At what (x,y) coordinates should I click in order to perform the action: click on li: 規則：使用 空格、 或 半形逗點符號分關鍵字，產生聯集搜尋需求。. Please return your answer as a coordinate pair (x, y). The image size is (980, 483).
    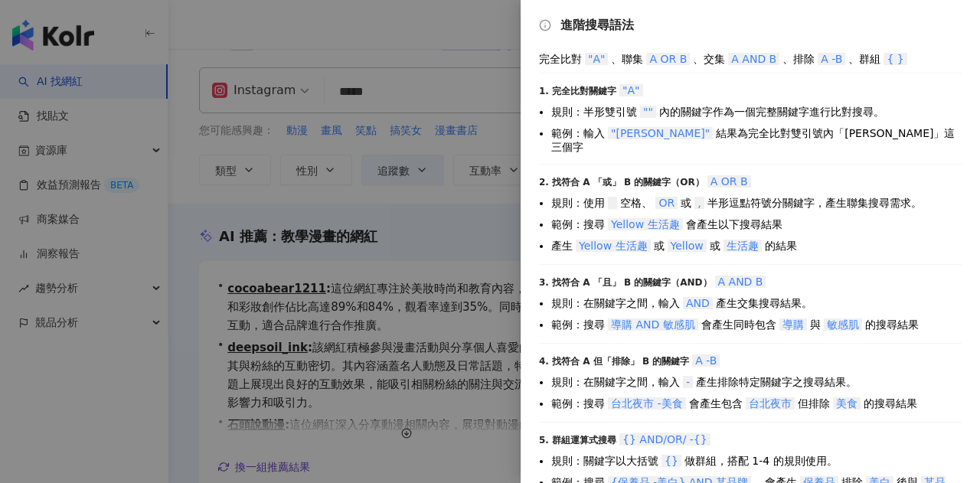
    Looking at the image, I should click on (756, 203).